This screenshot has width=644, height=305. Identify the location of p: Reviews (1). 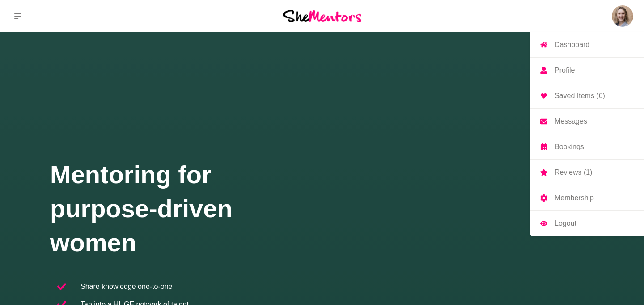
(573, 172).